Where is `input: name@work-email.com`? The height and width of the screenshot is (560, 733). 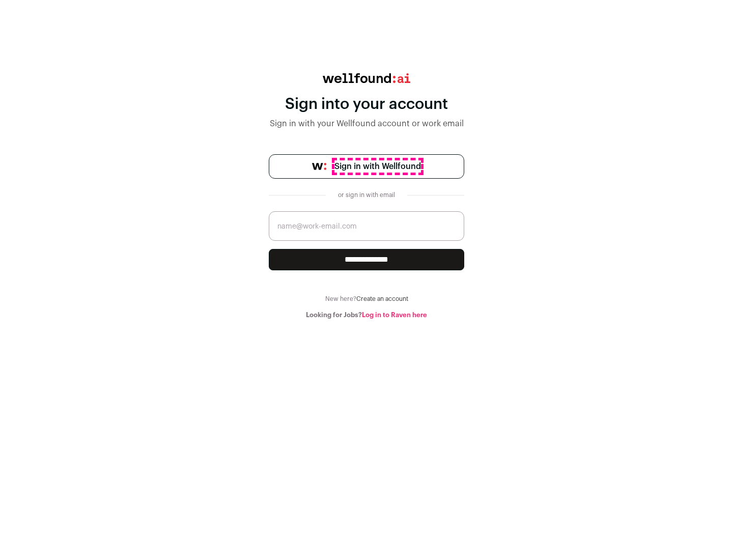
input: name@work-email.com is located at coordinates (367, 226).